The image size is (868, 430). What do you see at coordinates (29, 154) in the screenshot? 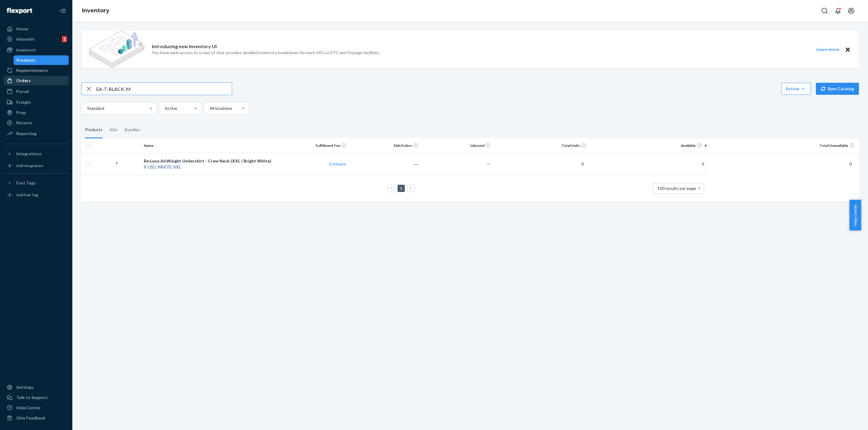
I see `div: Integrations` at bounding box center [29, 154].